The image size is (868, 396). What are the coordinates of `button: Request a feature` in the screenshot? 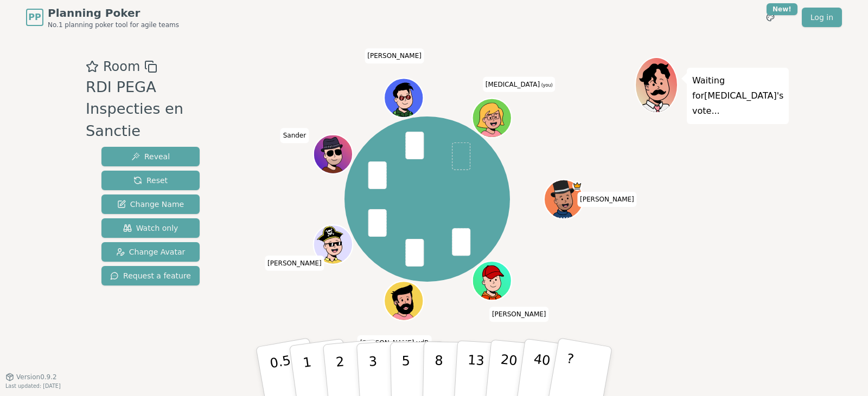 It's located at (150, 276).